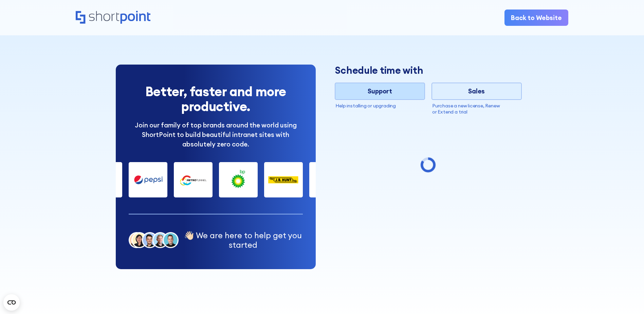 The image size is (644, 314). I want to click on div: Chat Widget, so click(583, 275).